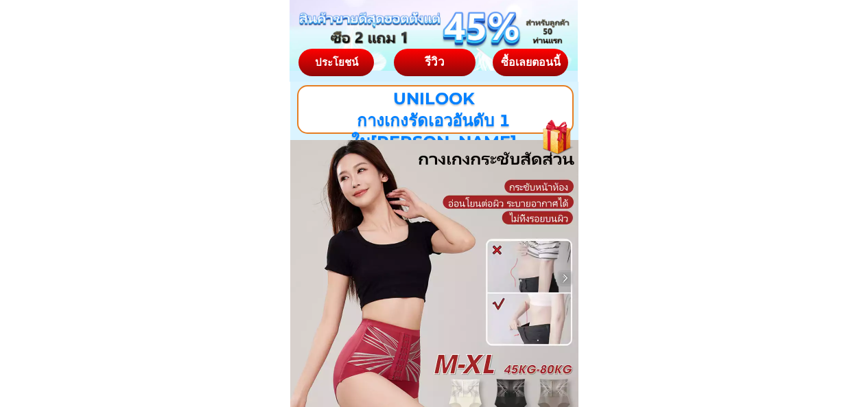 The image size is (868, 407). I want to click on span: ประโยชน์, so click(336, 61).